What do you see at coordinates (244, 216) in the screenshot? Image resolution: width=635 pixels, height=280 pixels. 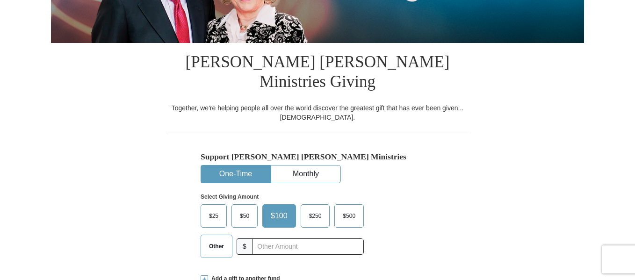 I see `span: $50` at bounding box center [244, 216].